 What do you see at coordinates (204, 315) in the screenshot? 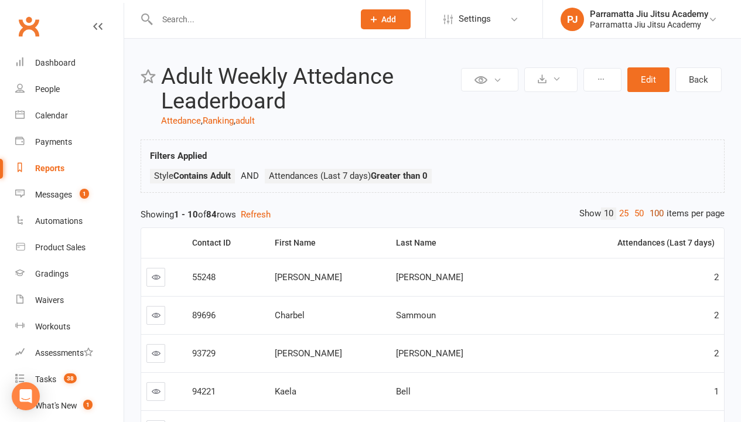
I see `span: 89696` at bounding box center [204, 315].